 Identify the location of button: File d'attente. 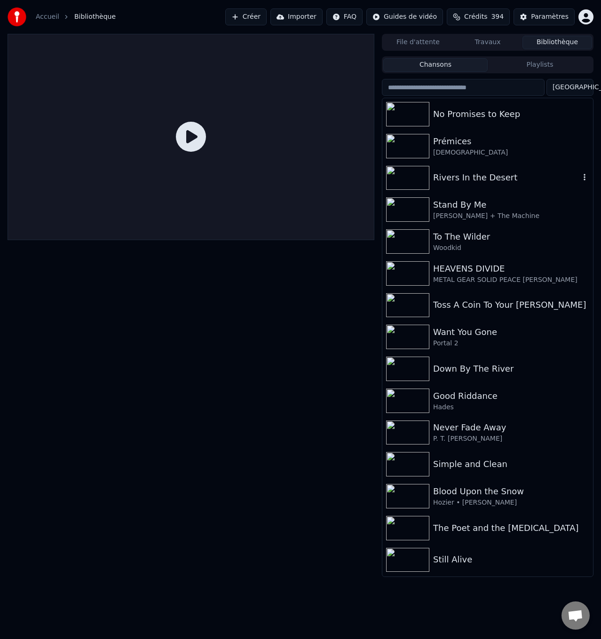
(418, 42).